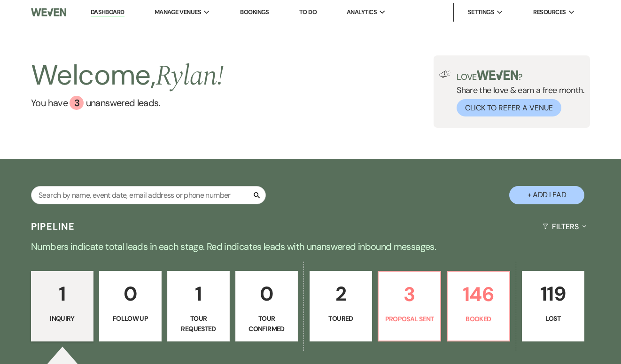 Image resolution: width=621 pixels, height=364 pixels. What do you see at coordinates (108, 12) in the screenshot?
I see `a: Dashboard` at bounding box center [108, 12].